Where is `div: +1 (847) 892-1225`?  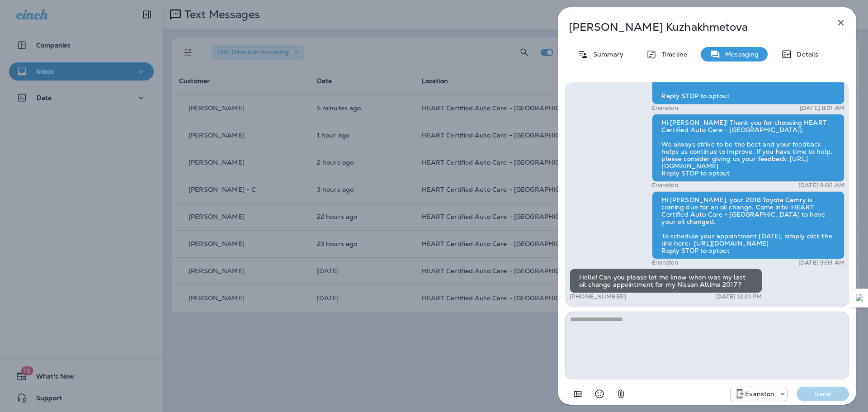
div: +1 (847) 892-1225 is located at coordinates (759, 394).